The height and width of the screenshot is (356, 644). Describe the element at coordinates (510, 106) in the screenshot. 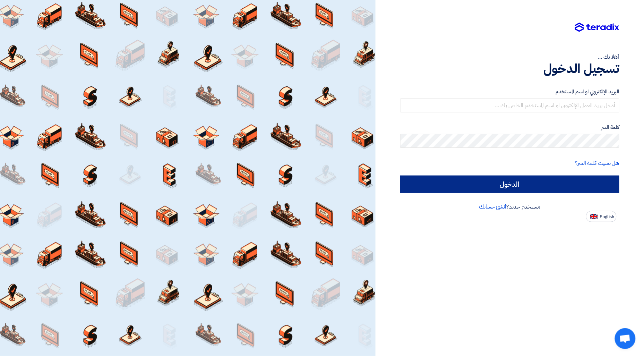

I see `input: أدخل بريد العمل الإلكتروني او اسم المستخدم الخاص بك ...` at that location.